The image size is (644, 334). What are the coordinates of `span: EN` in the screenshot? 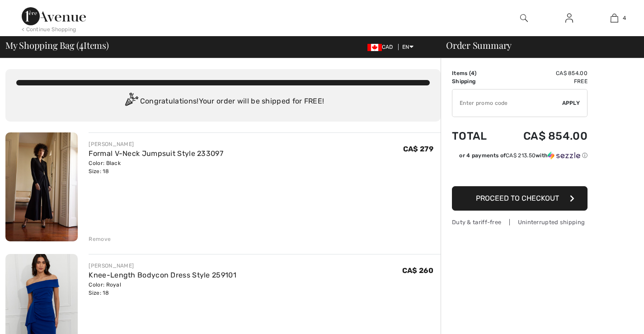 It's located at (408, 47).